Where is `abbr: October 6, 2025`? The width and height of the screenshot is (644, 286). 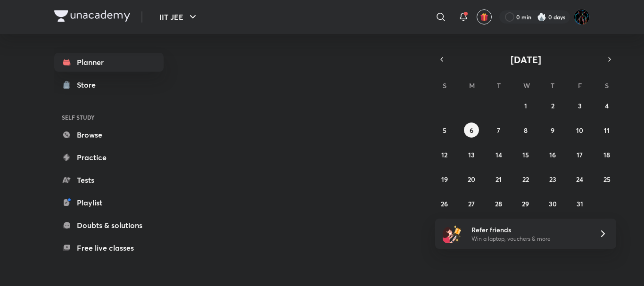
abbr: October 6, 2025 is located at coordinates (471, 130).